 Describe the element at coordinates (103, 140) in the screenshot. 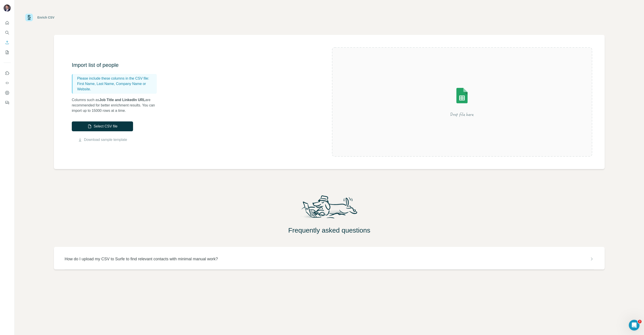

I see `button: Download sample template` at that location.